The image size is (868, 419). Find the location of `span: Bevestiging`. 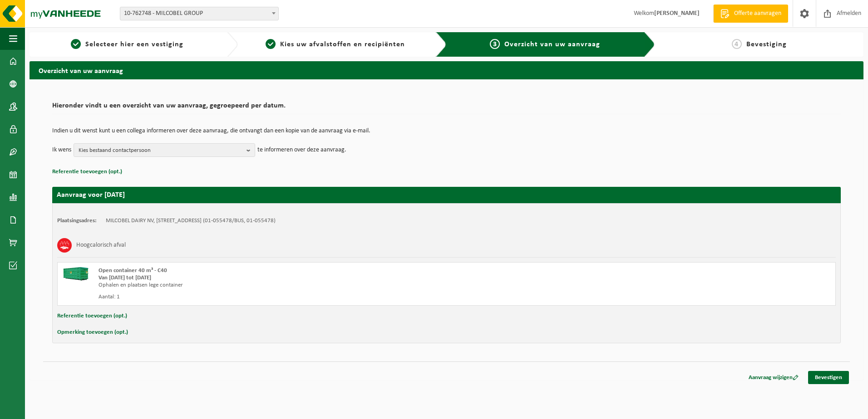

span: Bevestiging is located at coordinates (766, 45).